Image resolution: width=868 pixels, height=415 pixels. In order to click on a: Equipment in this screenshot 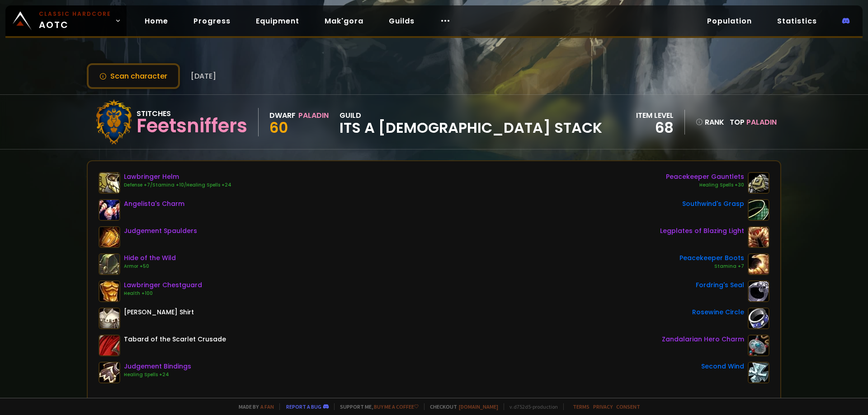, I will do `click(277, 21)`.